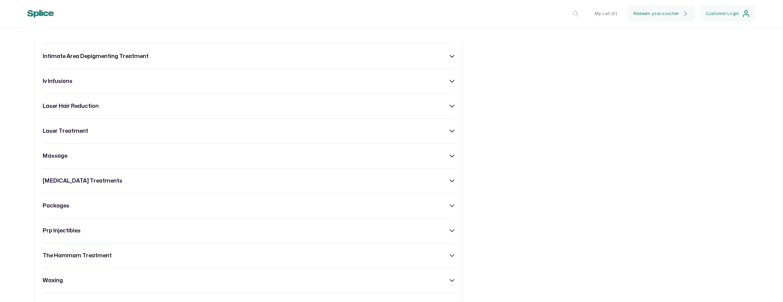 The image size is (783, 302). I want to click on button: Redeem your voucher, so click(662, 14).